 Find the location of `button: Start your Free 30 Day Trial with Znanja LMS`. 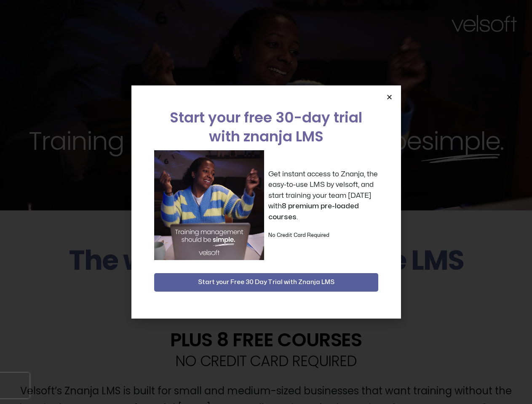

button: Start your Free 30 Day Trial with Znanja LMS is located at coordinates (266, 283).